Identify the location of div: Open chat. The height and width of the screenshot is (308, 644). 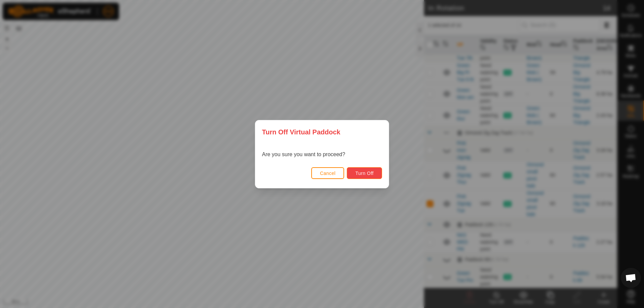
(631, 278).